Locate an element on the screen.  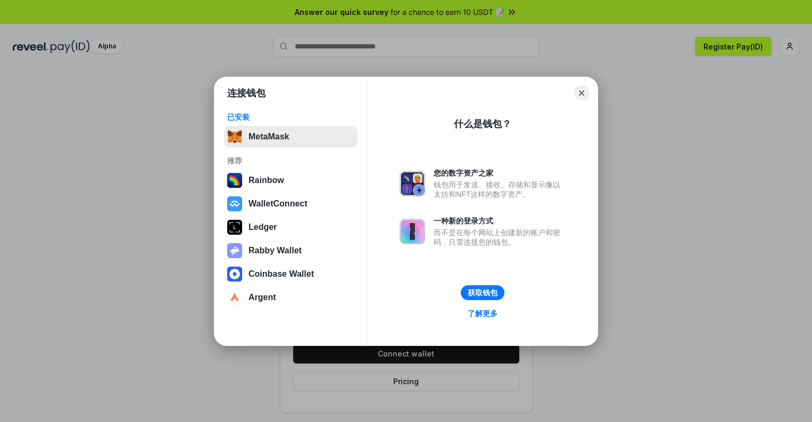
img: svg+xml,%3Csvg%20width%3D%22120%22%20height%3D%22120%22%20viewBox%3D%220%200%20120%20120%22%20fil... is located at coordinates (235, 180).